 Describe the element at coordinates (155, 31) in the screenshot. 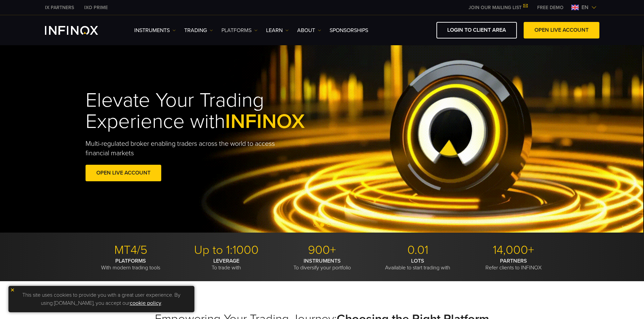

I see `a: Instruments` at that location.